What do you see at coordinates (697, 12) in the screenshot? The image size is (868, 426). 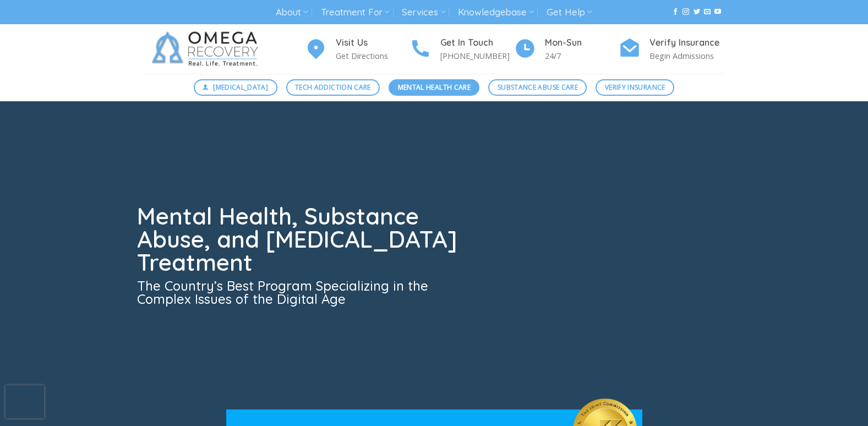 I see `a: Follow on Twitter` at bounding box center [697, 12].